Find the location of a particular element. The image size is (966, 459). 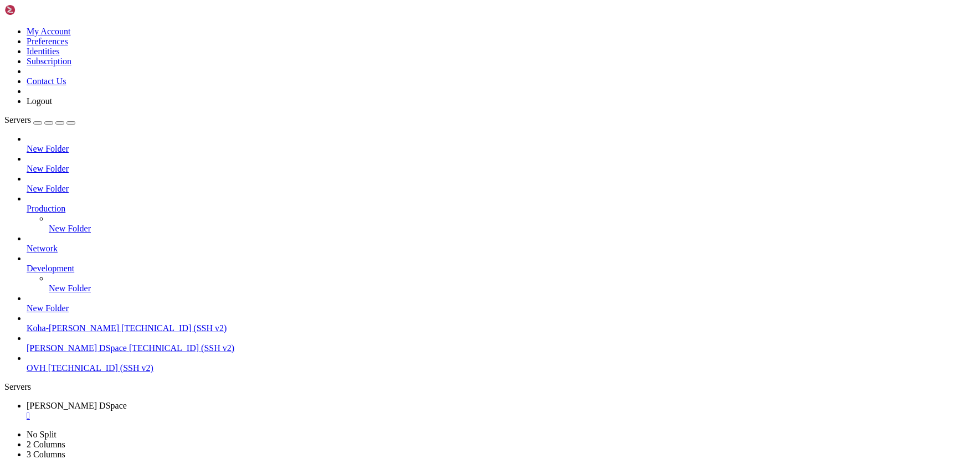

span: OVH is located at coordinates (36, 368).